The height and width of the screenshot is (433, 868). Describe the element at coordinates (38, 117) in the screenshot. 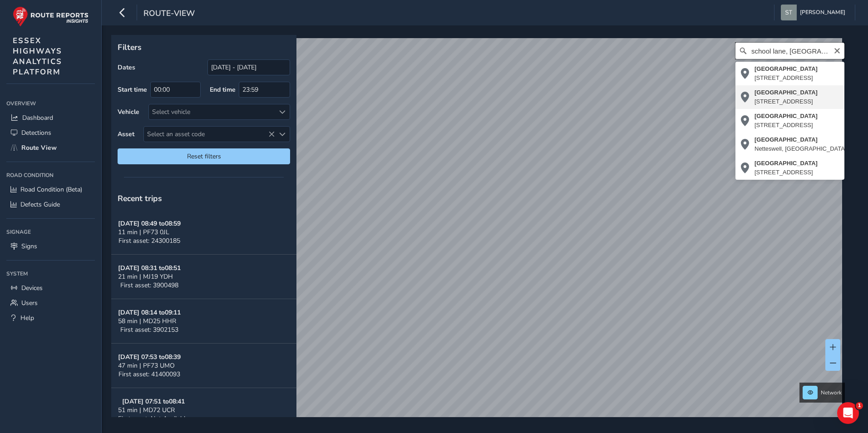

I see `span: Dashboard` at that location.